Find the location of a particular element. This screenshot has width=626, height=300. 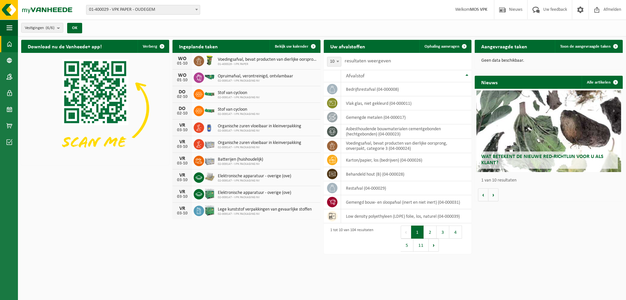

button: Verberg is located at coordinates (153, 46).